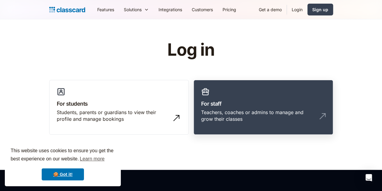  Describe the element at coordinates (191, 50) in the screenshot. I see `h1: Log in` at that location.